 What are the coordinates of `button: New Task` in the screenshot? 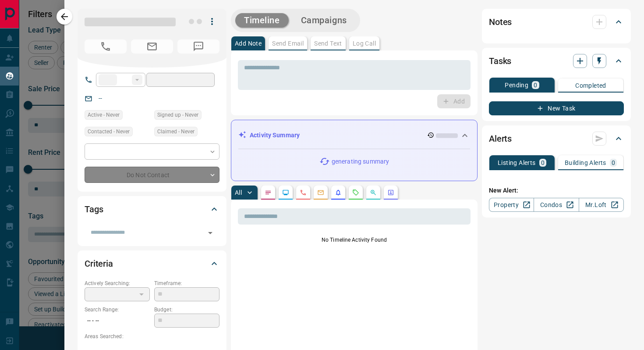 It's located at (556, 108).